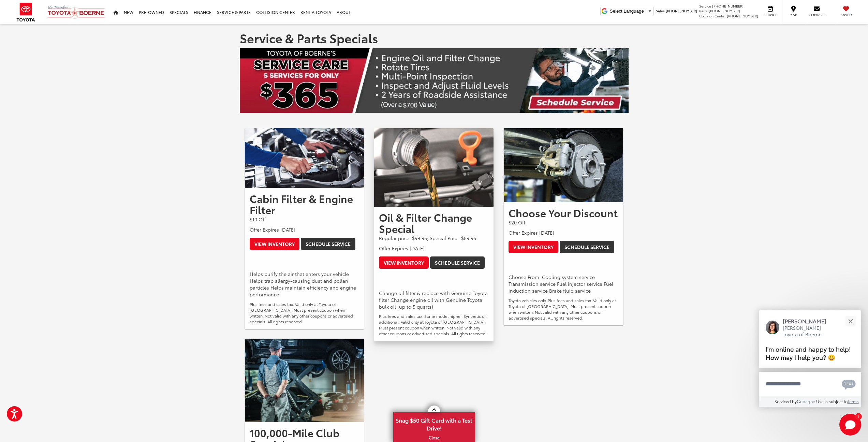 The width and height of the screenshot is (868, 442). I want to click on p: Change oil filter & replace with Genuine Toyota filter Change engine oil with Genuine Toyota bulk..., so click(434, 300).